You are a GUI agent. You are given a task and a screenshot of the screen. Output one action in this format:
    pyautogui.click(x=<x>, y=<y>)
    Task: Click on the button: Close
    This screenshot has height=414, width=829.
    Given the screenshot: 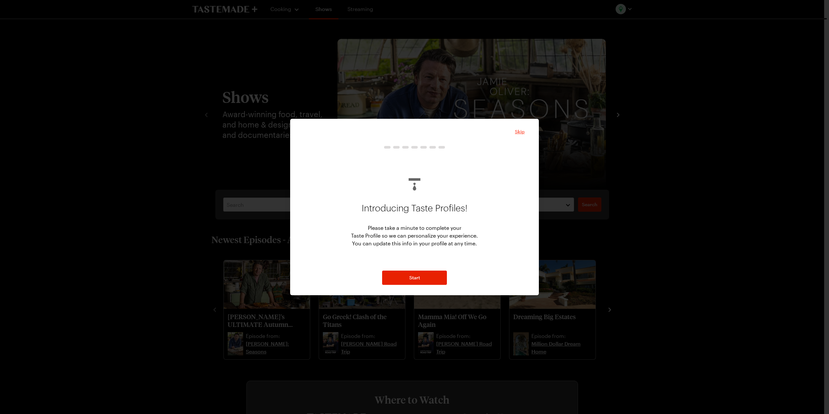 What is the action you would take?
    pyautogui.click(x=520, y=132)
    